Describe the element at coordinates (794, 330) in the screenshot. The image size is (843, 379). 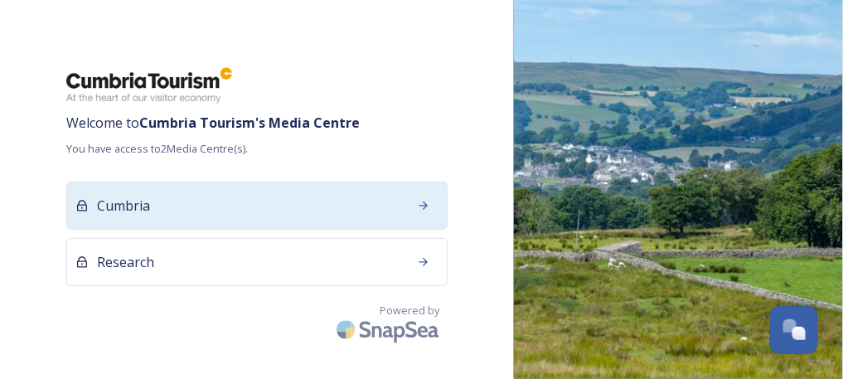
I see `button: Open Chat` at that location.